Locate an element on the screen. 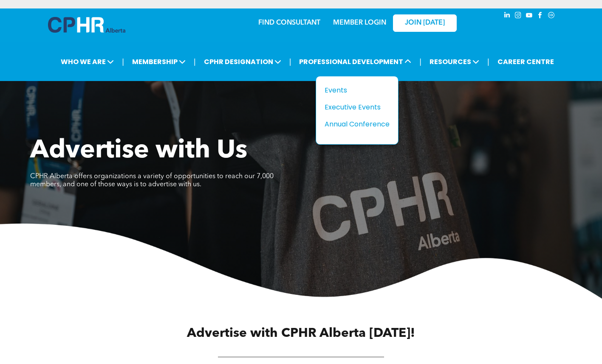 This screenshot has width=602, height=364. div: Annual Conference is located at coordinates (354, 124).